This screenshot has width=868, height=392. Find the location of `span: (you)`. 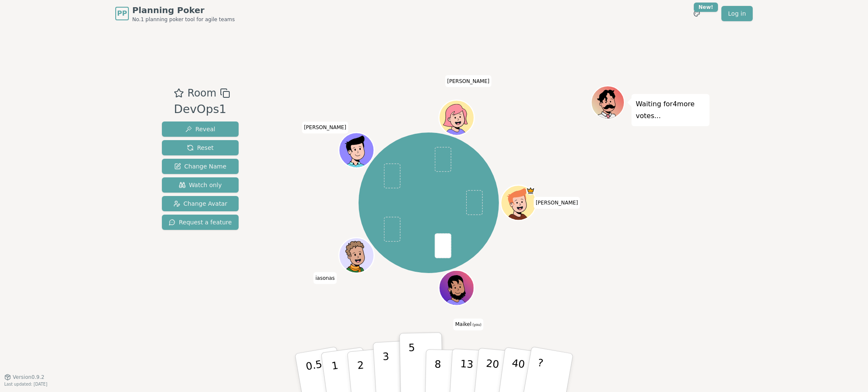

span: (you) is located at coordinates (476, 325).